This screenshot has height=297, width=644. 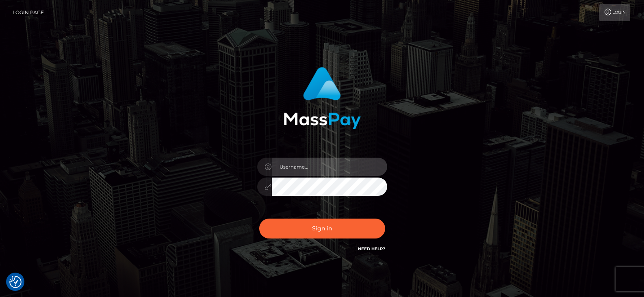 I want to click on a: Need Help?, so click(x=372, y=249).